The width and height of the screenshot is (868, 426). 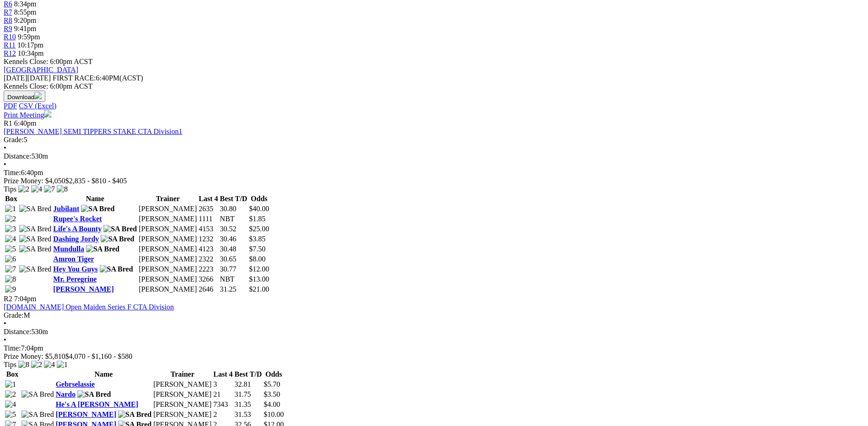 I want to click on span: Kennels Close: 6:00pm ACST, so click(x=48, y=61).